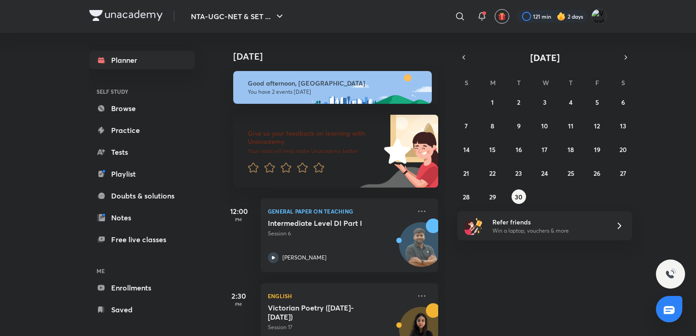  I want to click on abbr: September 4, 2025, so click(571, 102).